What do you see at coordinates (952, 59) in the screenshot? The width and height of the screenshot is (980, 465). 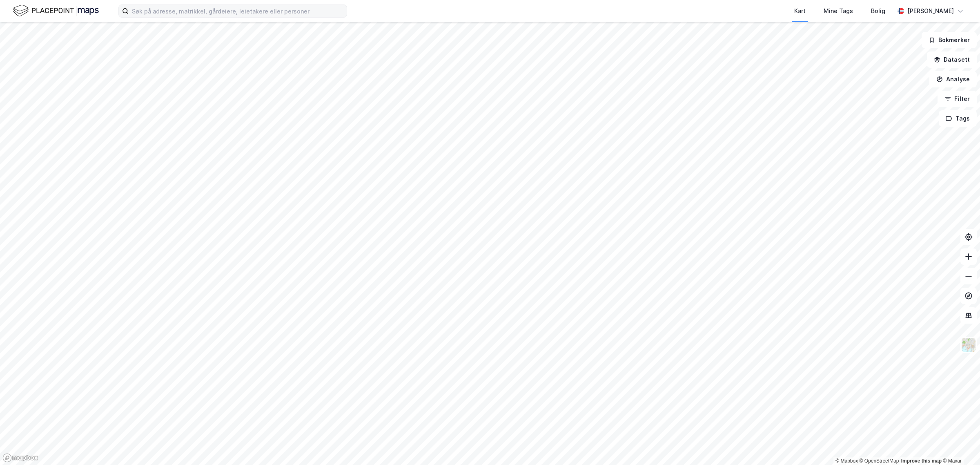 I see `button: Datasett` at bounding box center [952, 59].